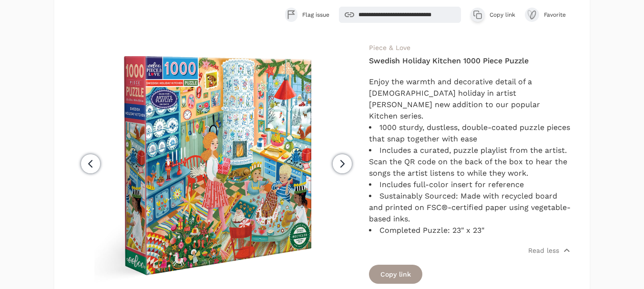 This screenshot has height=289, width=644. Describe the element at coordinates (470, 61) in the screenshot. I see `h4: Swedish Holiday Kitchen 1000 Piece Puzzle` at that location.